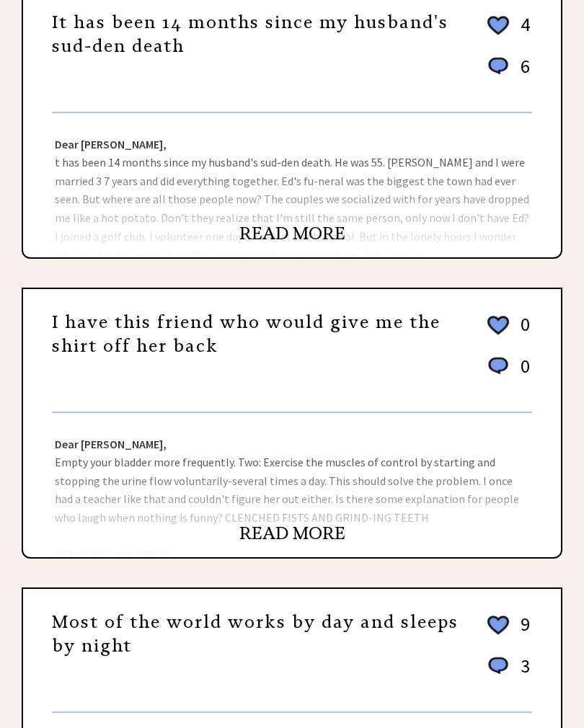  Describe the element at coordinates (522, 33) in the screenshot. I see `td: 4` at that location.